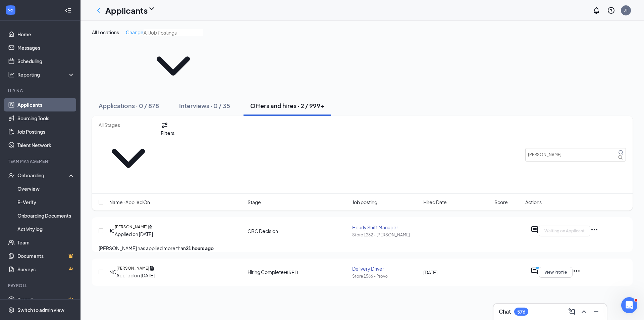 The image size is (644, 320). I want to click on button: Minimize, so click(596, 311).